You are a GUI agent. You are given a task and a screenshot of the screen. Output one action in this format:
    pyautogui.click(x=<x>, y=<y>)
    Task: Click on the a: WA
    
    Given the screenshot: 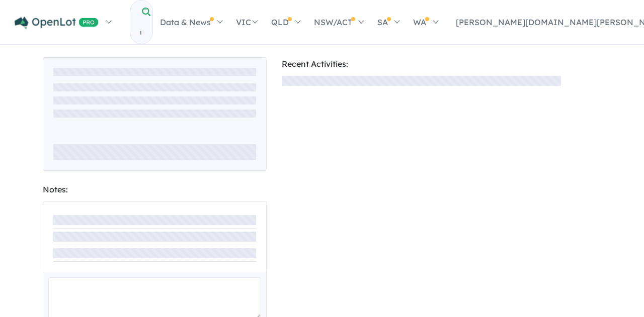 What is the action you would take?
    pyautogui.click(x=425, y=22)
    